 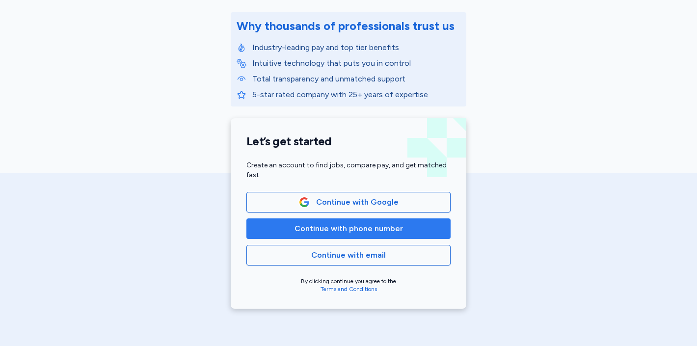 I want to click on div: Why thousands of professionals trust us, so click(x=345, y=26).